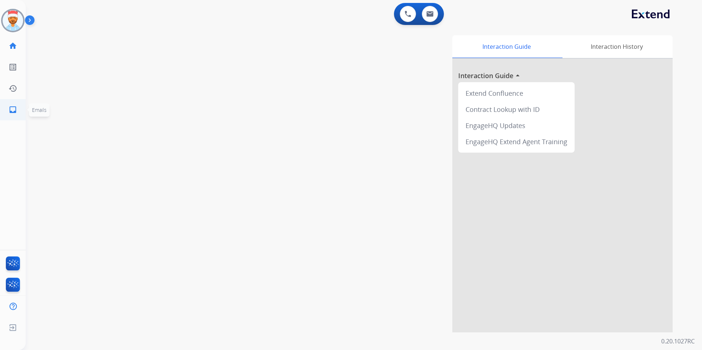 The width and height of the screenshot is (702, 350). What do you see at coordinates (617, 47) in the screenshot?
I see `div: Interaction History` at bounding box center [617, 47].